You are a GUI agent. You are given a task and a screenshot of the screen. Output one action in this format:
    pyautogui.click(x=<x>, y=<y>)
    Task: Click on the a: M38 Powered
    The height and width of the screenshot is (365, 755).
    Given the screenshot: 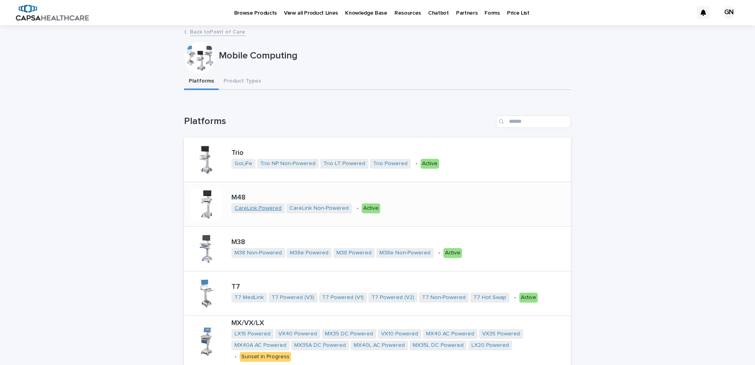 What is the action you would take?
    pyautogui.click(x=354, y=253)
    